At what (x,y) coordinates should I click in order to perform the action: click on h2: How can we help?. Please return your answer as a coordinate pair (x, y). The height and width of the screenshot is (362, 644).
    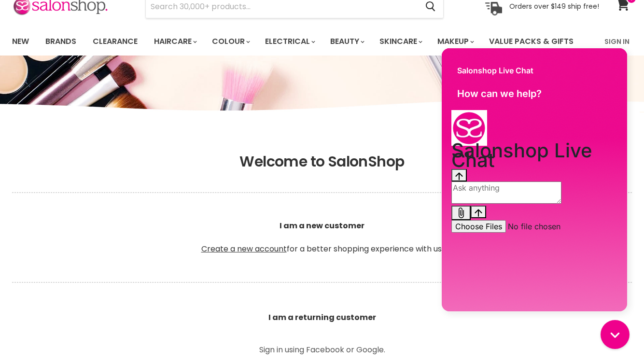
    Looking at the image, I should click on (100, 53).